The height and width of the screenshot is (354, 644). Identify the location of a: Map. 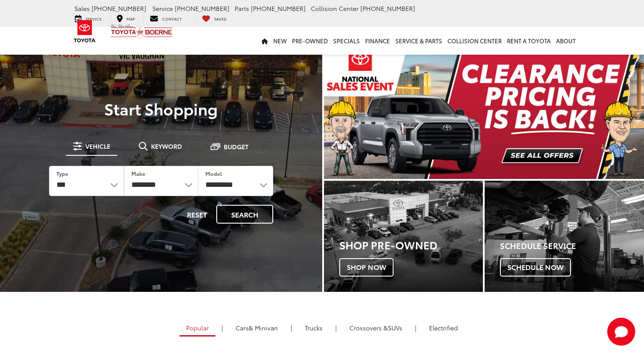
(125, 18).